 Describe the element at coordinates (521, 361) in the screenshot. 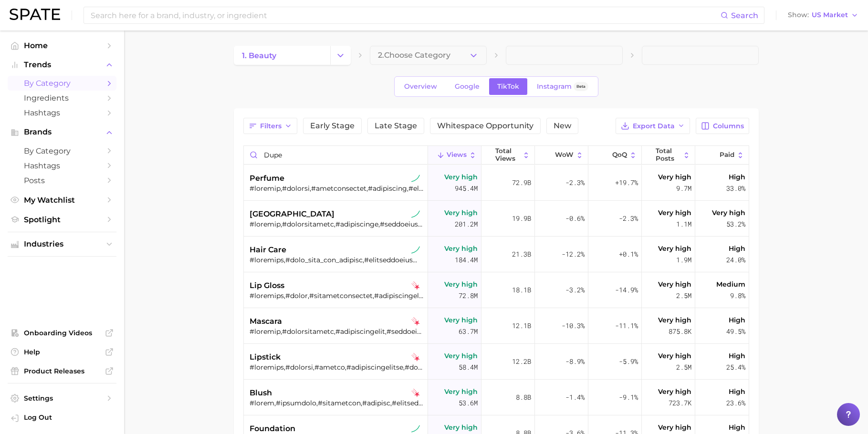

I see `span: 12.2b` at that location.